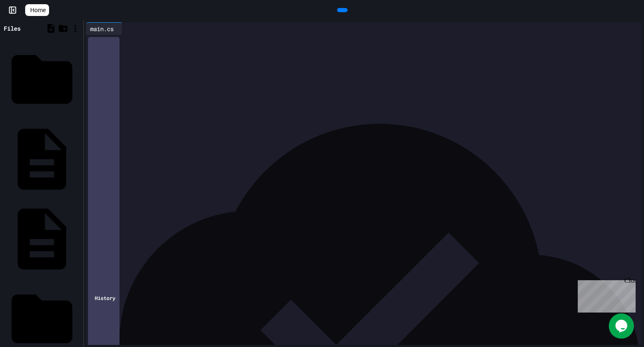 Image resolution: width=644 pixels, height=347 pixels. Describe the element at coordinates (30, 28) in the screenshot. I see `div: Chat with us now!Close` at that location.